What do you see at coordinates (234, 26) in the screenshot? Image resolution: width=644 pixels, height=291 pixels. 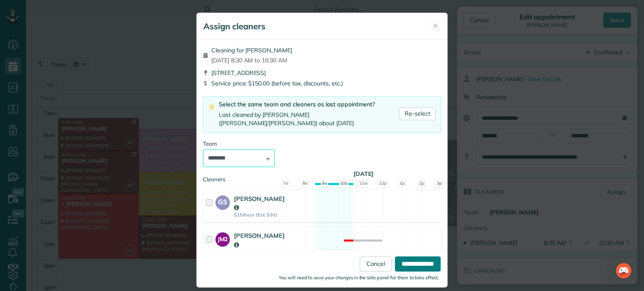 I see `h5: Assign cleaners` at bounding box center [234, 26].